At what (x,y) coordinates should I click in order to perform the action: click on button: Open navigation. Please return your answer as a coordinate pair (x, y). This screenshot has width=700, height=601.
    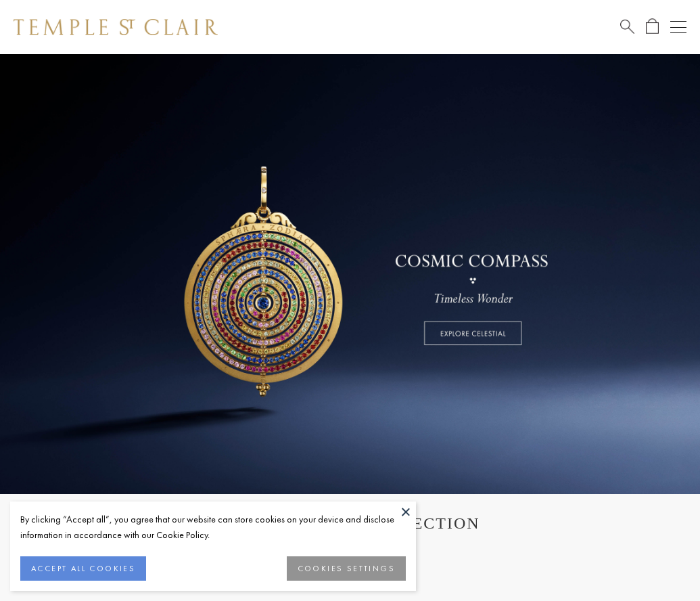
    Looking at the image, I should click on (678, 27).